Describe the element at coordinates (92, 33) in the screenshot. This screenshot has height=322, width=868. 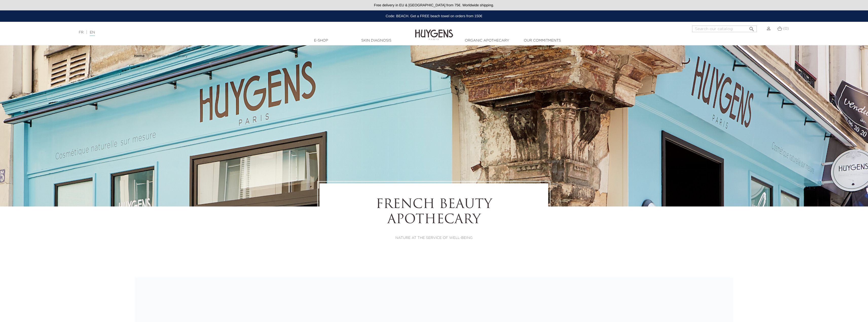
I see `a: EN` at that location.